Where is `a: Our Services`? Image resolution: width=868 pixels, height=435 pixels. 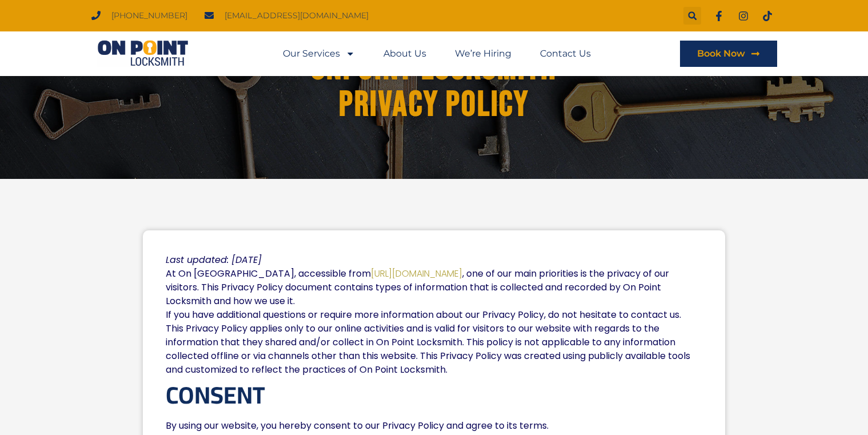
a: Our Services is located at coordinates (319, 54).